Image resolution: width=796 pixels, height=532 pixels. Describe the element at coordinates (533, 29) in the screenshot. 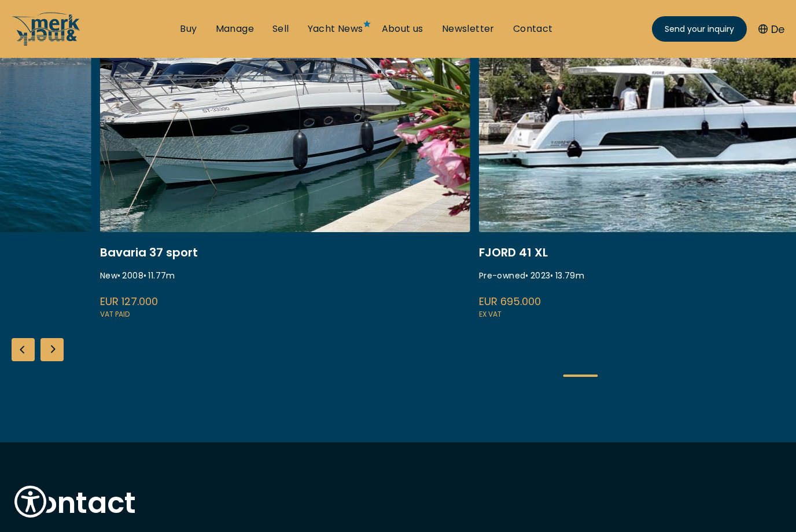

I see `a: Contact` at that location.